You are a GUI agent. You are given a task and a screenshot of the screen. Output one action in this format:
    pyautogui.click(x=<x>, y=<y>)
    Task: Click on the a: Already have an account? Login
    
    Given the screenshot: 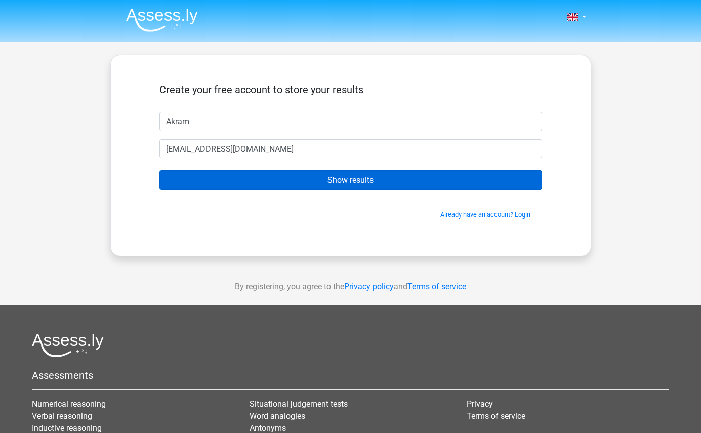 What is the action you would take?
    pyautogui.click(x=485, y=215)
    